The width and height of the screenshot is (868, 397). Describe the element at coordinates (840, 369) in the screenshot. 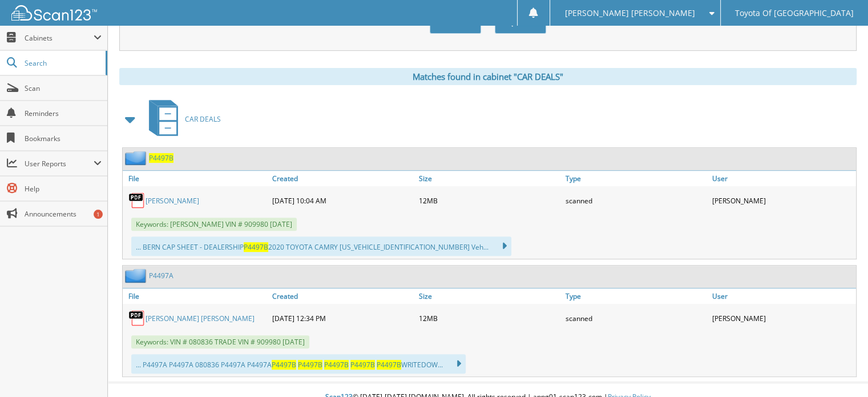

I see `div: Chat Widget` at that location.